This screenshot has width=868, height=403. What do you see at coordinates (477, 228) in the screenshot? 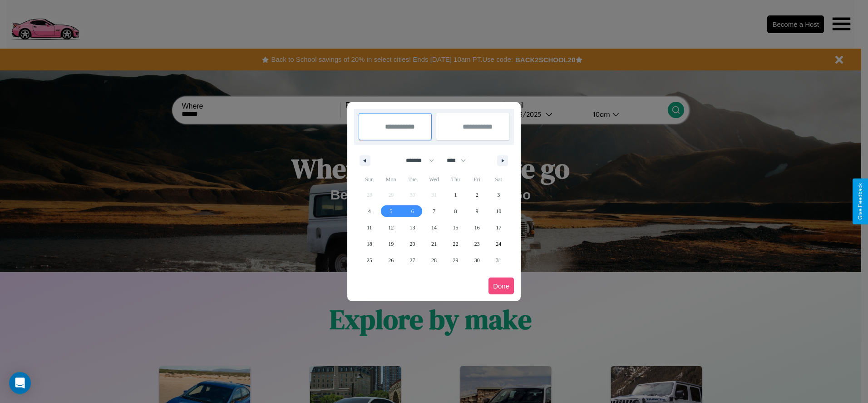
I see `button: 16` at bounding box center [477, 228].